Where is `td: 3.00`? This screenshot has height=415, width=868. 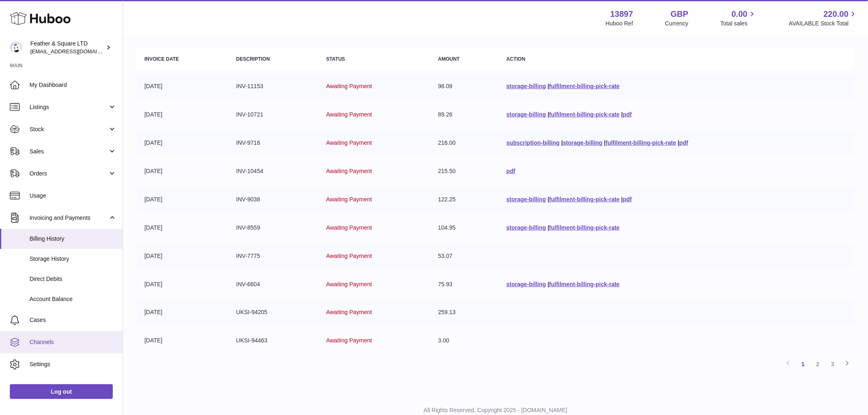
td: 3.00 is located at coordinates (464, 340).